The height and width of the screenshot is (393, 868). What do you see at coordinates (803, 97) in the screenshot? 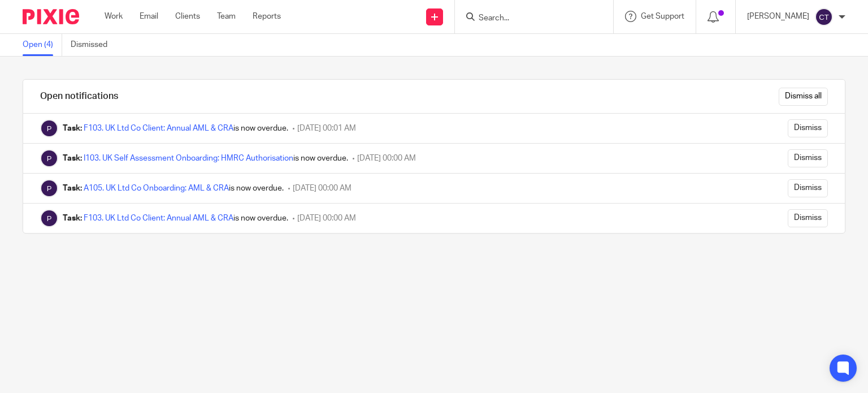
I see `input: Dismiss all` at bounding box center [803, 97].